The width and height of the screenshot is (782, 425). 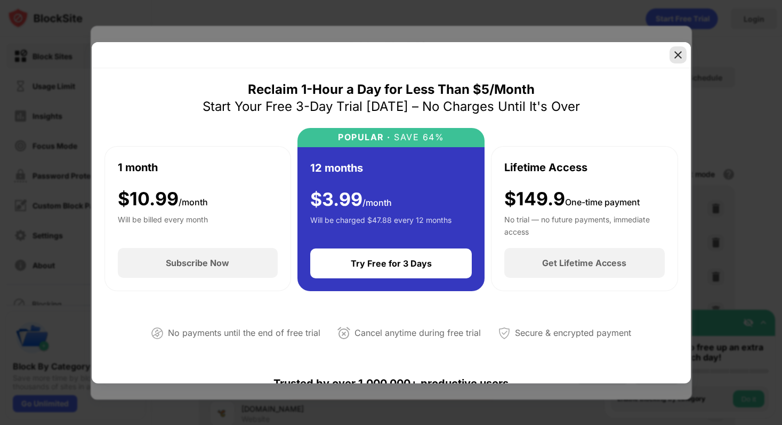 I want to click on img: not-paying, so click(x=157, y=333).